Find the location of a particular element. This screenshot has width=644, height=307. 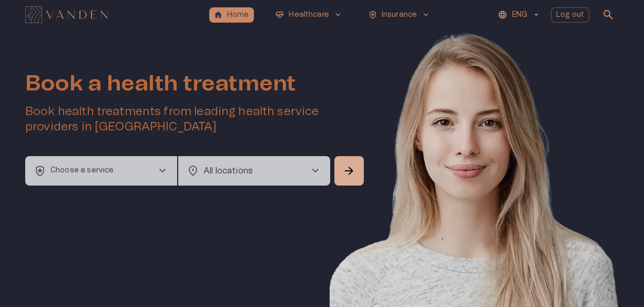

p: Choose a service is located at coordinates (82, 170).